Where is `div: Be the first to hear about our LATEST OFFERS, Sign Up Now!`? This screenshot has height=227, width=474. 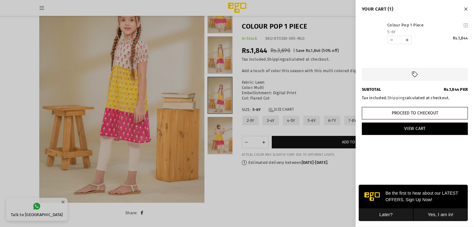
div: Be the first to hear about our LATEST OFFERS, Sign Up Now! is located at coordinates (65, 12).